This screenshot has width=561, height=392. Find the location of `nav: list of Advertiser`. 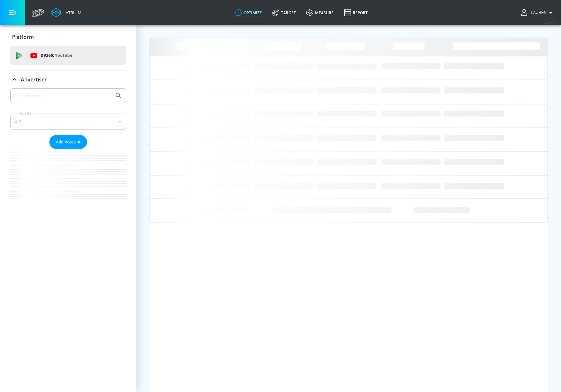

nav: list of Advertiser is located at coordinates (68, 181).